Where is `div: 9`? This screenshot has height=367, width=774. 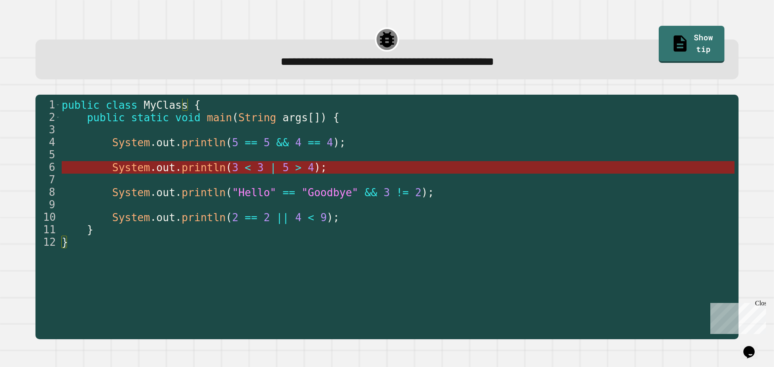
div: 9 is located at coordinates (48, 205).